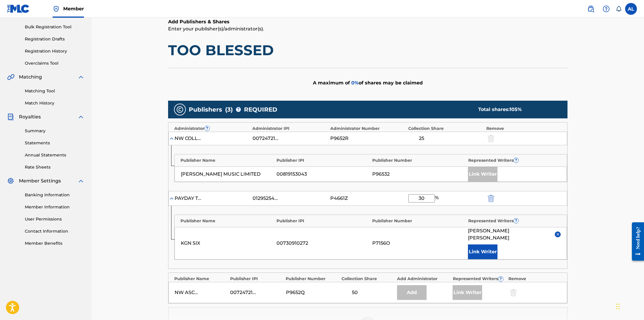 The image size is (644, 320). I want to click on a: Member Information, so click(55, 207).